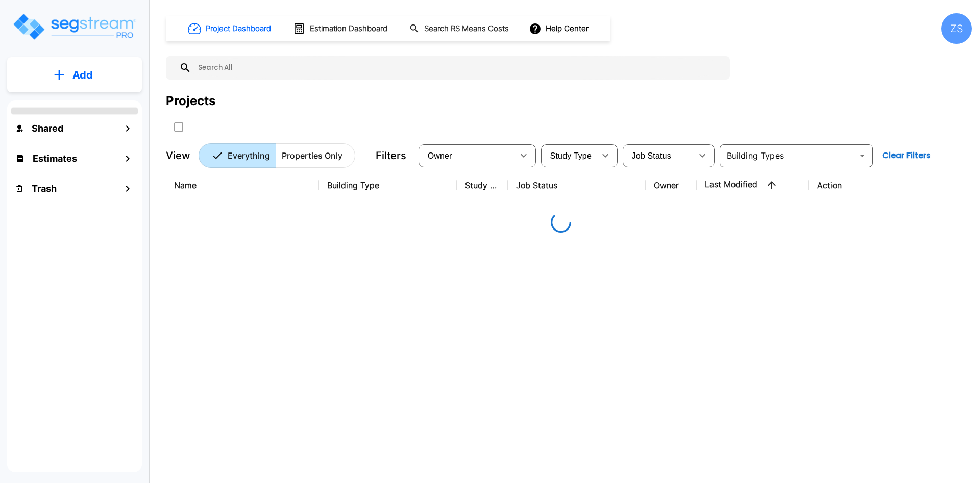  I want to click on img: Logo, so click(74, 26).